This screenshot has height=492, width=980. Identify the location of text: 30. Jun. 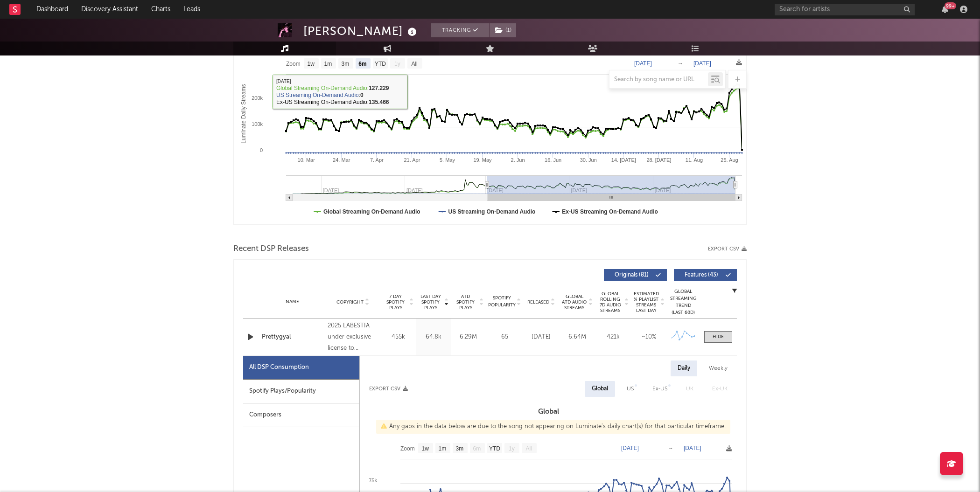
(588, 160).